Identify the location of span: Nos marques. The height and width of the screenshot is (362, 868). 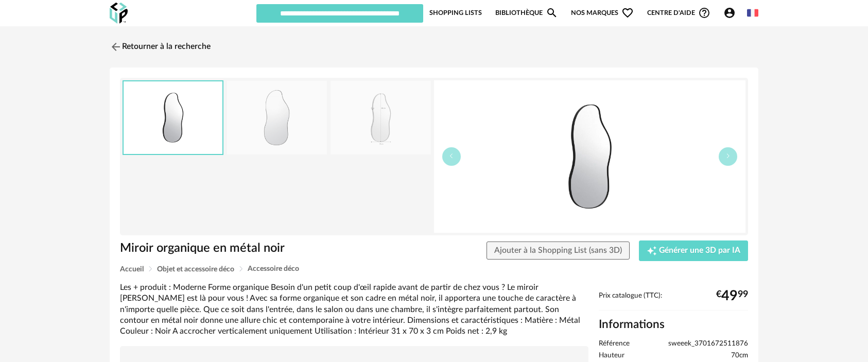
(603, 13).